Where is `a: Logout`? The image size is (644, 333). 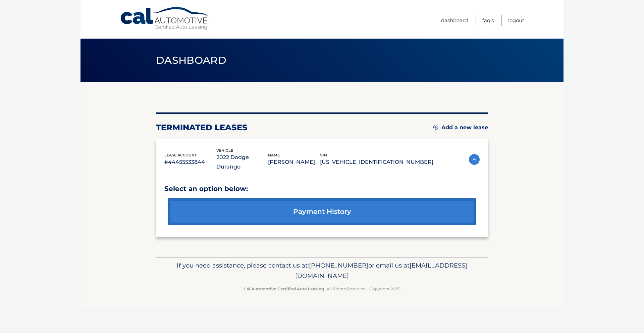 a: Logout is located at coordinates (516, 20).